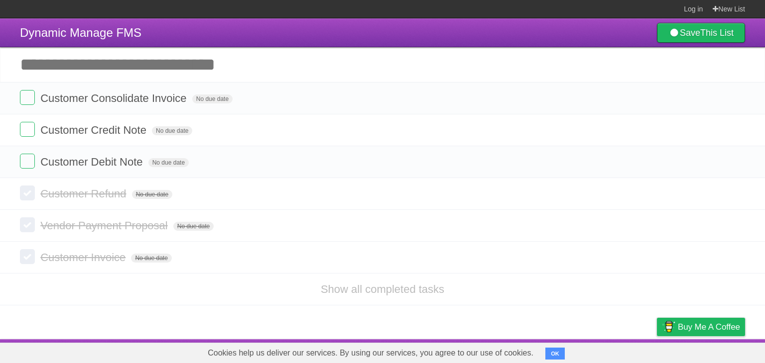  What do you see at coordinates (84, 194) in the screenshot?
I see `span: Customer Refund` at bounding box center [84, 194].